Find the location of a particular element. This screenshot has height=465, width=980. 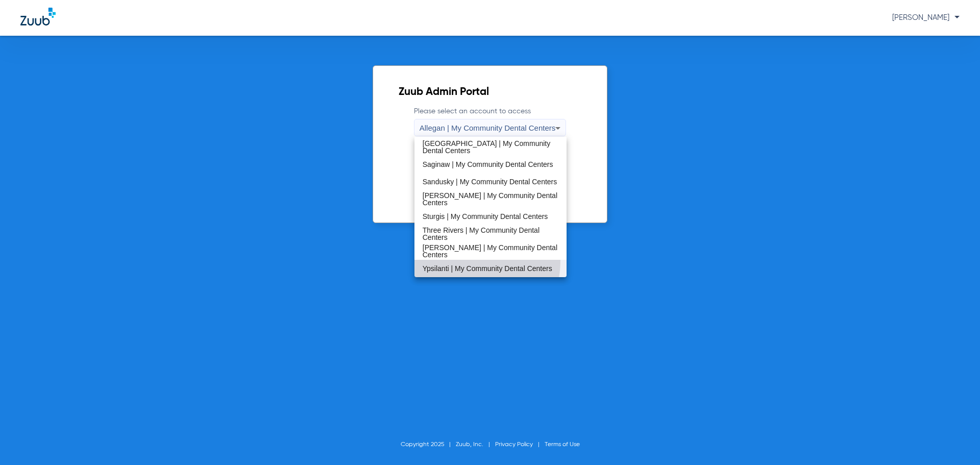

div: Chat Widget is located at coordinates (954, 441).